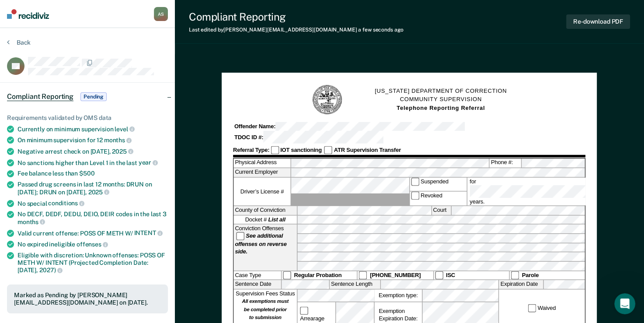  Describe the element at coordinates (367, 150) in the screenshot. I see `strong: ATR Supervision Transfer` at that location.